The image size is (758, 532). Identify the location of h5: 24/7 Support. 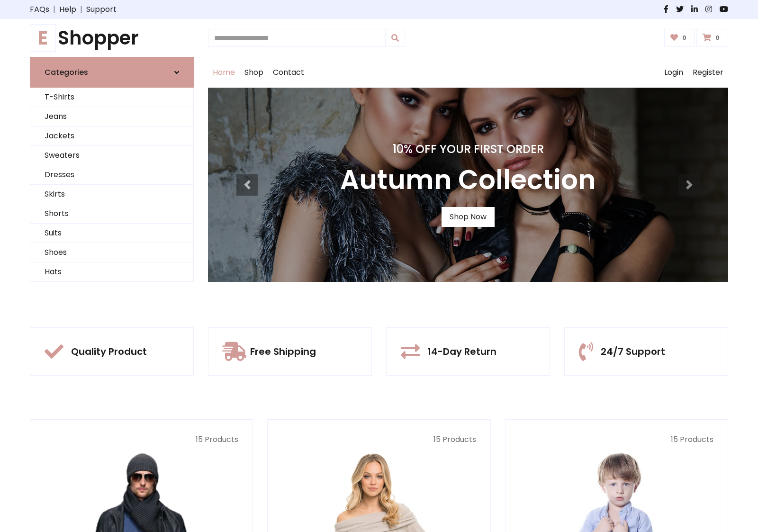
(633, 351).